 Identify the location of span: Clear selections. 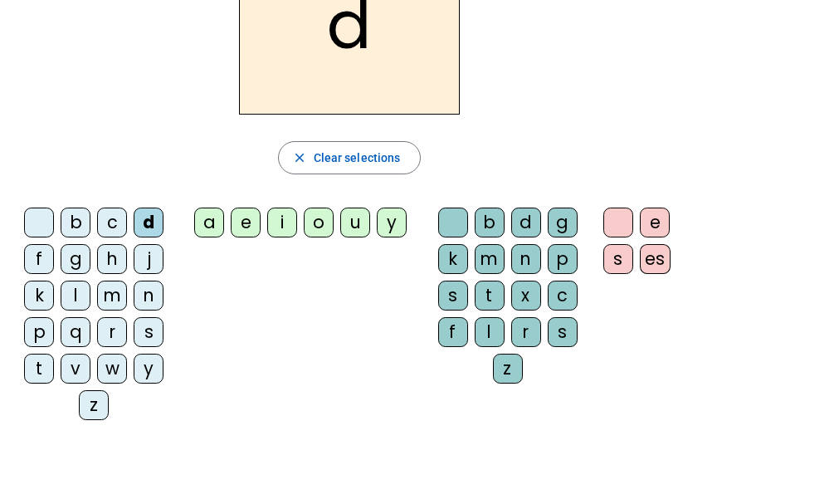
(357, 158).